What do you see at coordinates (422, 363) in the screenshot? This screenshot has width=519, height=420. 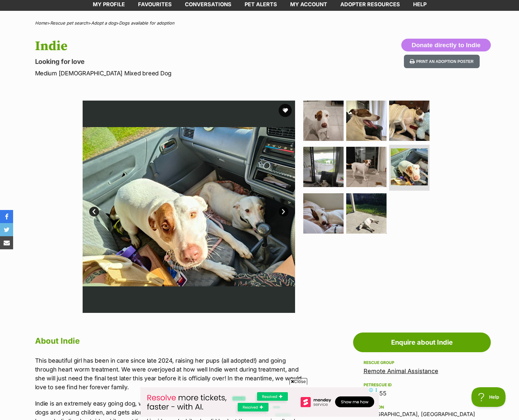 I see `div: Rescue group` at bounding box center [422, 363].